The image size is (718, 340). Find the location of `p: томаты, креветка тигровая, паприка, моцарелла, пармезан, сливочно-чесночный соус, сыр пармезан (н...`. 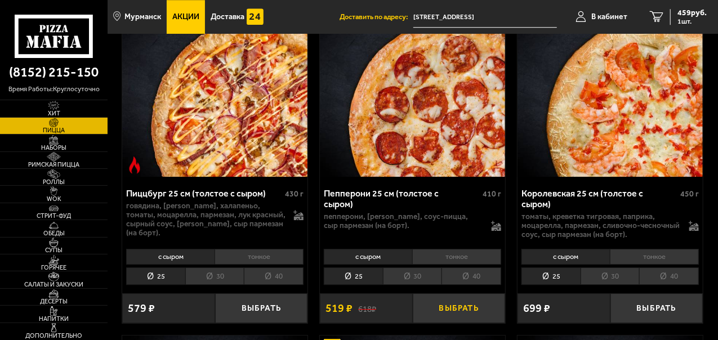

p: томаты, креветка тигровая, паприка, моцарелла, пармезан, сливочно-чесночный соус, сыр пармезан (н... is located at coordinates (602, 226).